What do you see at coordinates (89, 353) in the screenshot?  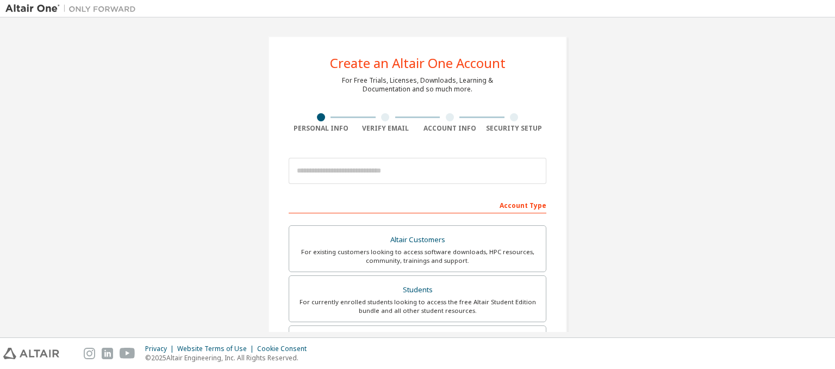 I see `img: instagram.svg` at bounding box center [89, 353].